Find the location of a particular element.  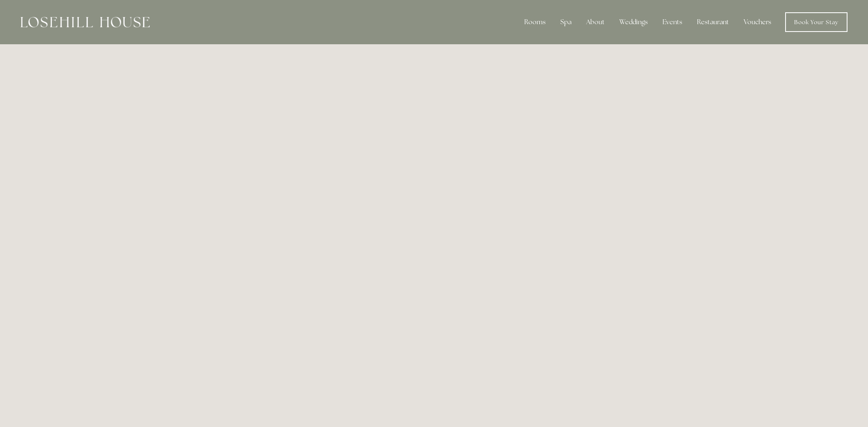

div: Rooms is located at coordinates (534, 22).